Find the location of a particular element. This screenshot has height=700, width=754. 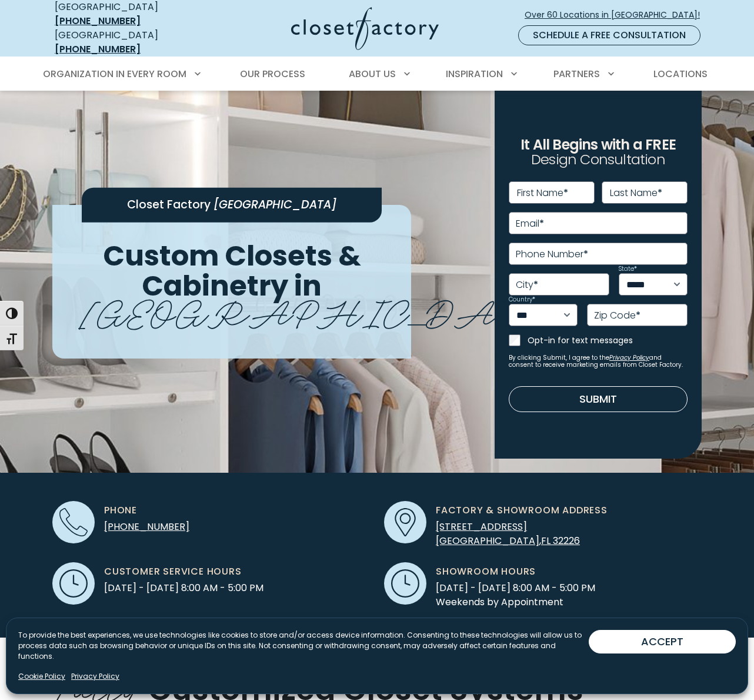

label: Phone Number is located at coordinates (552, 254).